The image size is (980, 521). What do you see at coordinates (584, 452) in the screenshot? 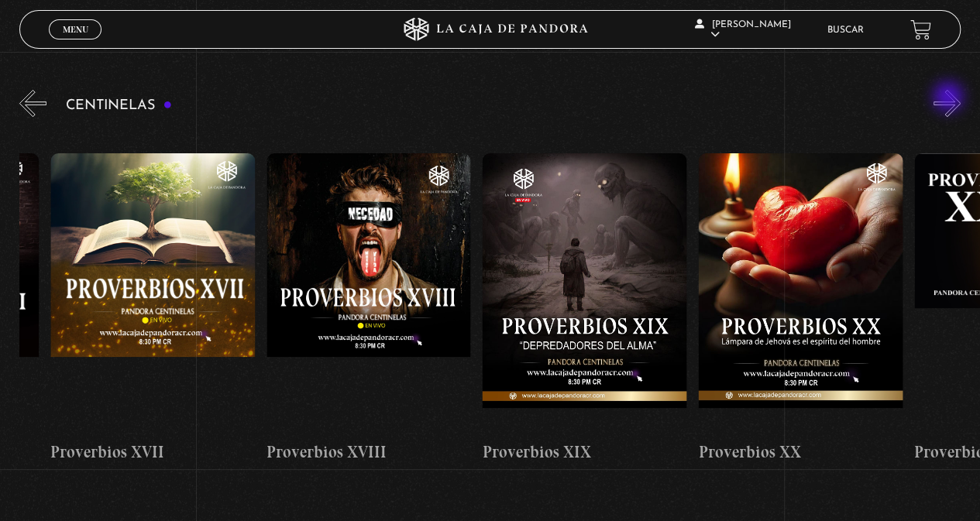
I see `h4: Proverbios XIX` at bounding box center [584, 452].